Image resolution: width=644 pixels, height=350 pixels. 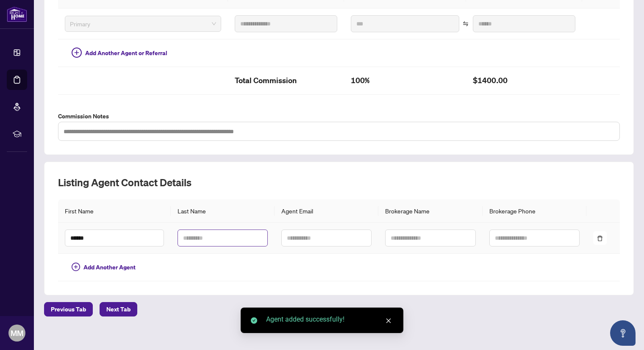 What do you see at coordinates (389, 321) in the screenshot?
I see `a: Close` at bounding box center [389, 321].